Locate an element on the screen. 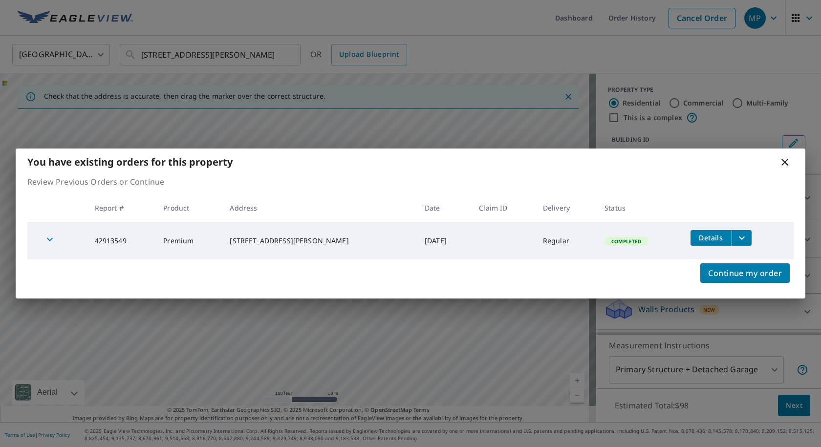 This screenshot has height=447, width=821. td: 42913549 is located at coordinates (121, 241).